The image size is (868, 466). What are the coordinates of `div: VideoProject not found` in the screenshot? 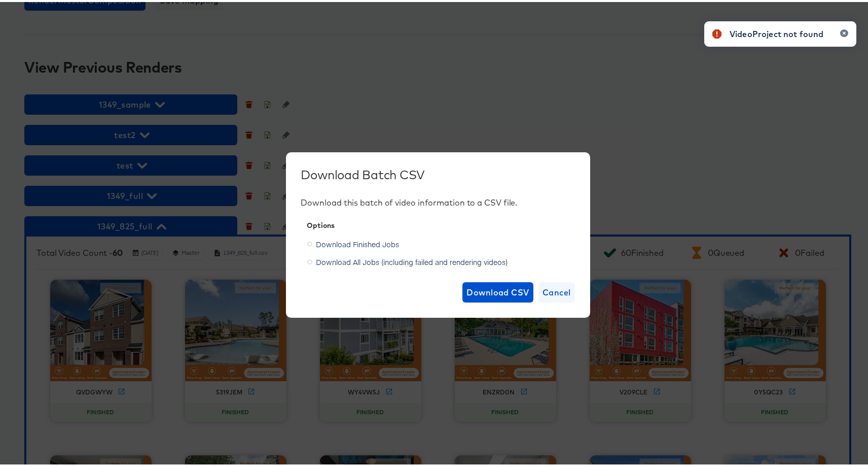 It's located at (776, 32).